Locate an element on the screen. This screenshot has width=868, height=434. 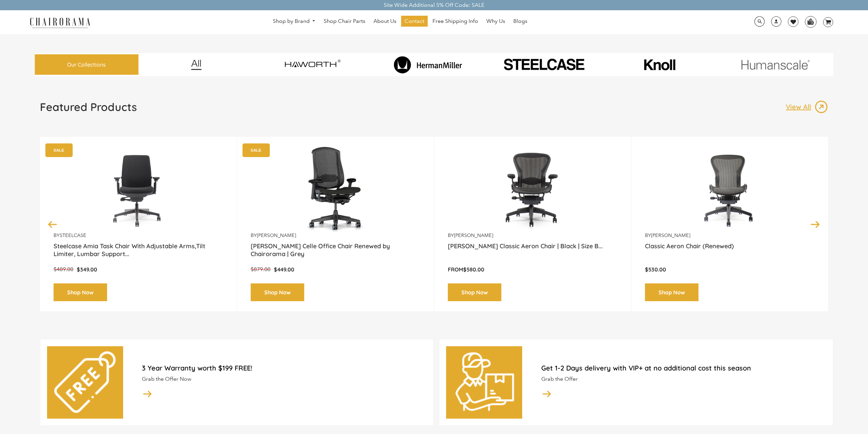
span: $489.00 is located at coordinates (63, 269).